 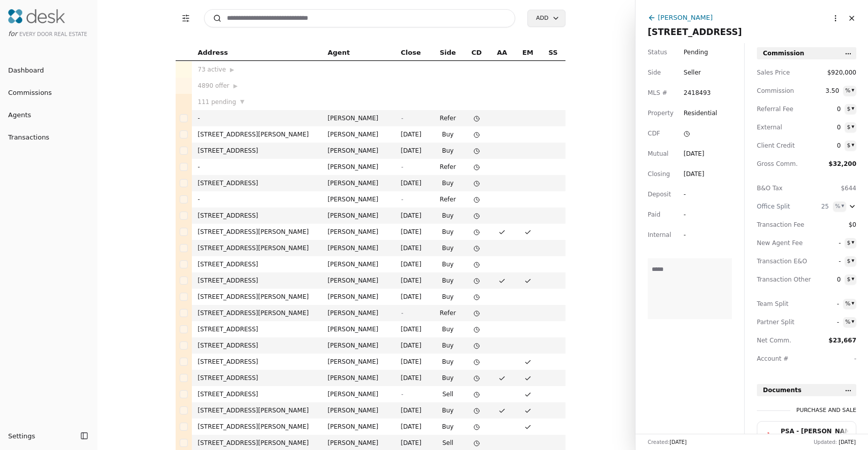 What do you see at coordinates (692, 73) in the screenshot?
I see `span: Seller` at bounding box center [692, 73].